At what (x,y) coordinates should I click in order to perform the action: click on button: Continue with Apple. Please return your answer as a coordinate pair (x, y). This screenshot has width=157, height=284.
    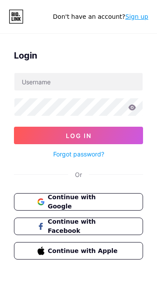
    Looking at the image, I should click on (79, 251).